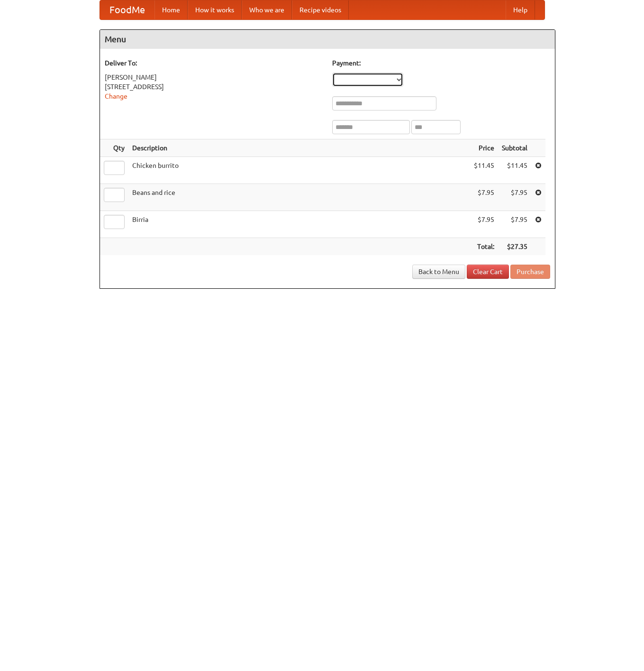 The image size is (644, 671). I want to click on button: Purchase, so click(531, 272).